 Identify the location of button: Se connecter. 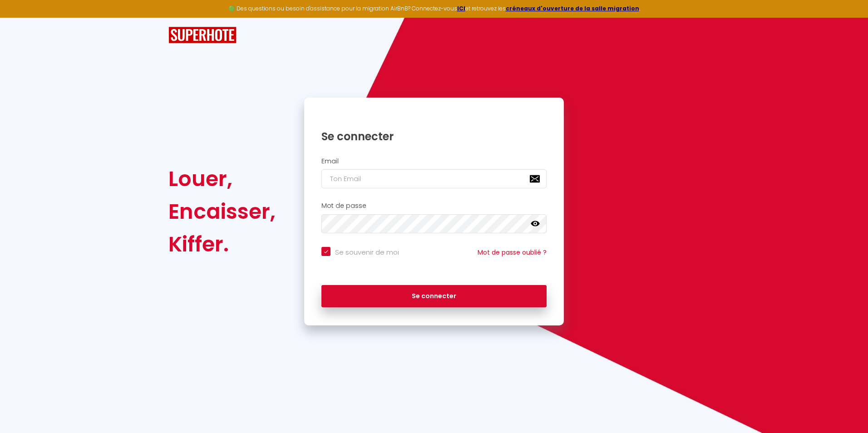
(434, 296).